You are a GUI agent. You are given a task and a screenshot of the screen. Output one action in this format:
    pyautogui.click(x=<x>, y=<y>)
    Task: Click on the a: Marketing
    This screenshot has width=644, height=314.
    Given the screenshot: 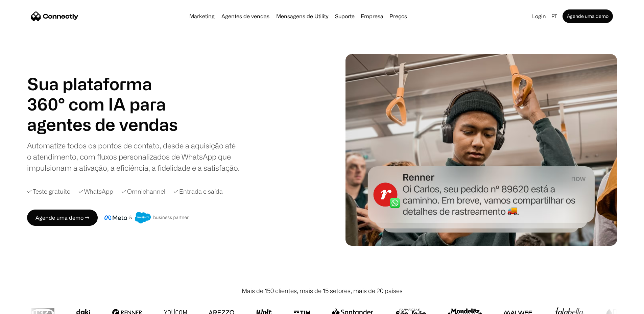 What is the action you would take?
    pyautogui.click(x=202, y=16)
    